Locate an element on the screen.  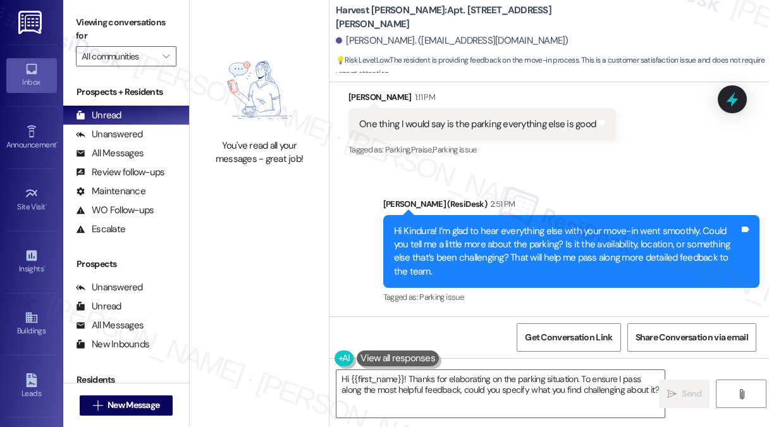
div: Escalate is located at coordinates (101, 229).